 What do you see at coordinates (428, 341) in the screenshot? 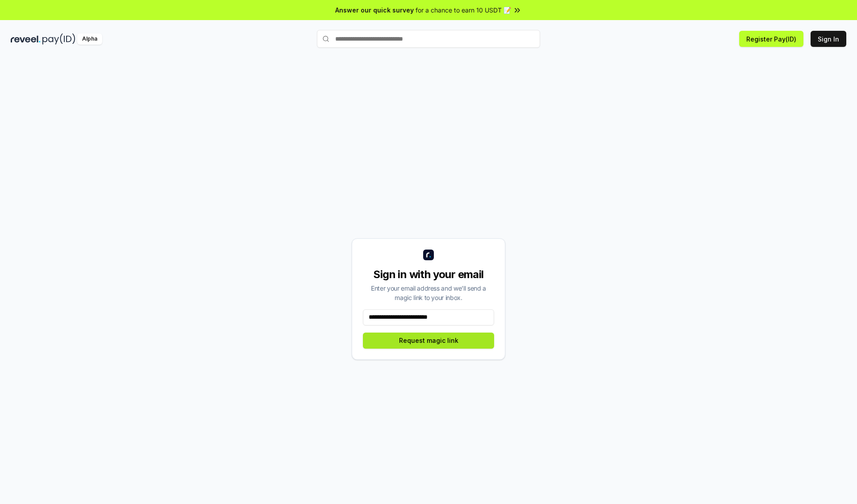
I see `button: Request magic link` at bounding box center [428, 341].